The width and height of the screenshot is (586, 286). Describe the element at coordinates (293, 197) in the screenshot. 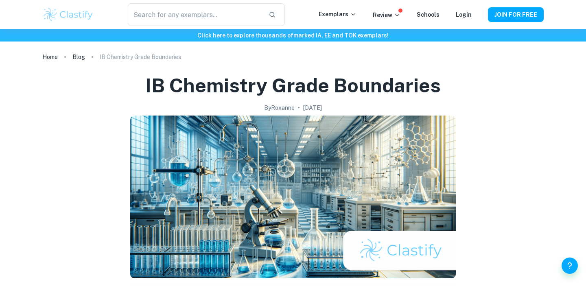

I see `img: IB Chemistry Grade Boundaries cover image` at that location.